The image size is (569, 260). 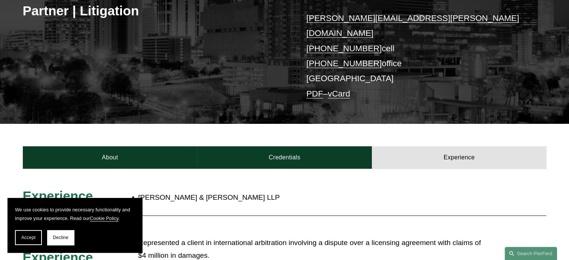 I want to click on a: Experience, so click(x=459, y=158).